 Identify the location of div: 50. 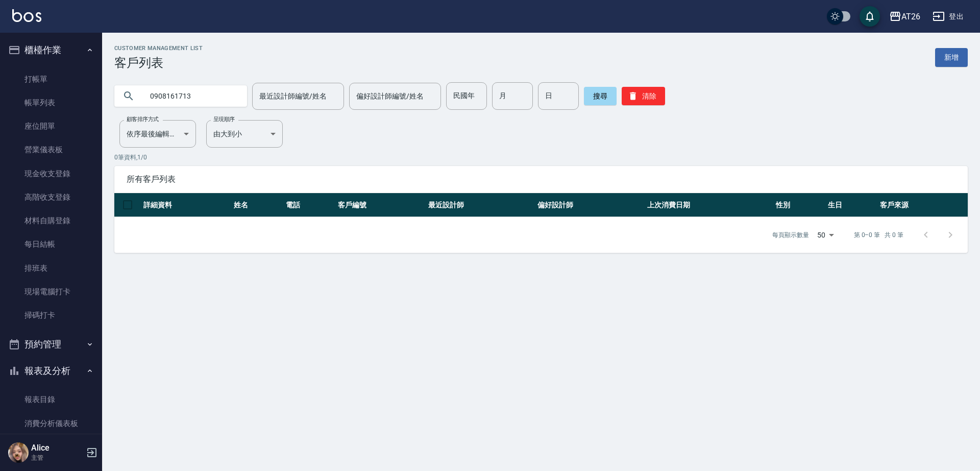
(825, 235).